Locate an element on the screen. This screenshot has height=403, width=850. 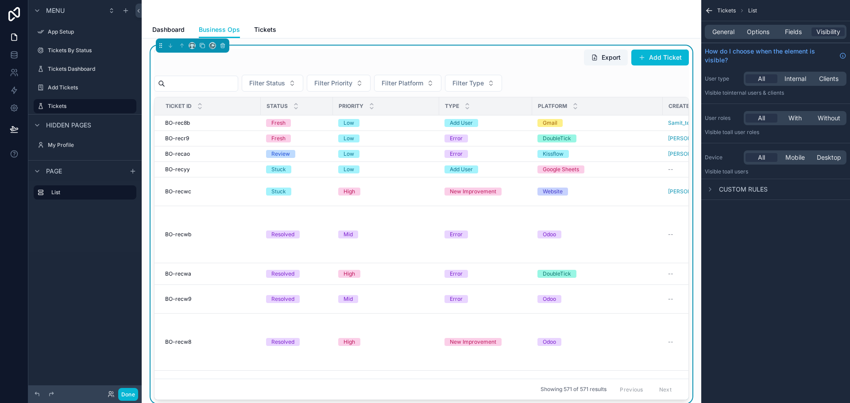
div: Website is located at coordinates (553, 192).